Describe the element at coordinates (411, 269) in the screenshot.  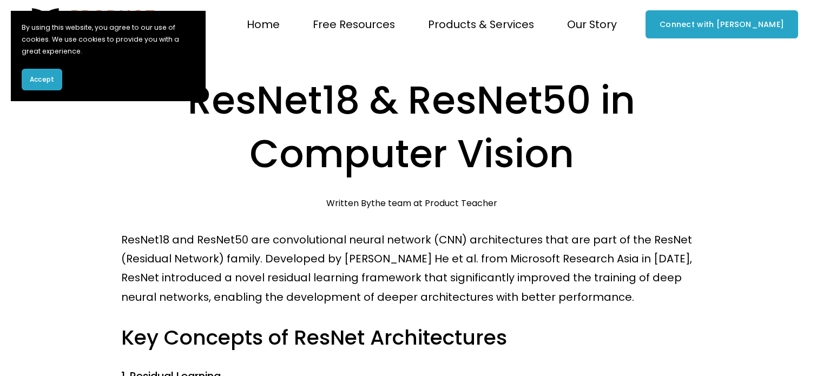
I see `p: ResNet18 and ResNet50 are convolutional neural network (CNN) architectures that are part of the R...` at that location.